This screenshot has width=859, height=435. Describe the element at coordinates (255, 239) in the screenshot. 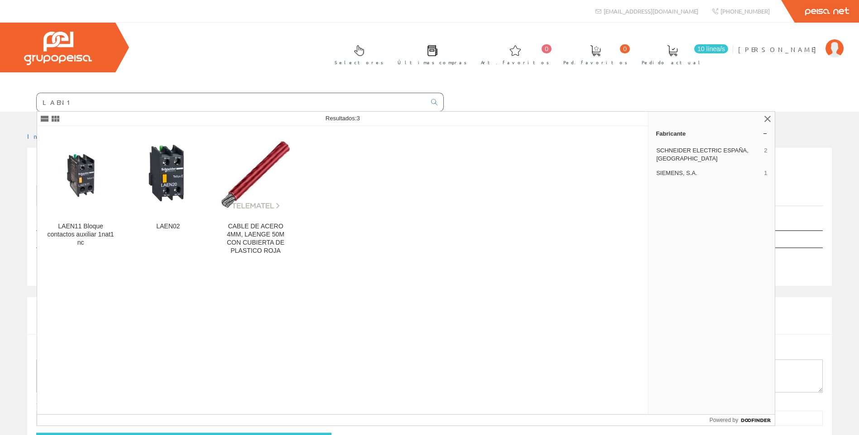

I see `div: CABLE DE ACERO 4MM, LAENGE 50M CON CUBIERTA DE PLASTICO ROJA` at that location.